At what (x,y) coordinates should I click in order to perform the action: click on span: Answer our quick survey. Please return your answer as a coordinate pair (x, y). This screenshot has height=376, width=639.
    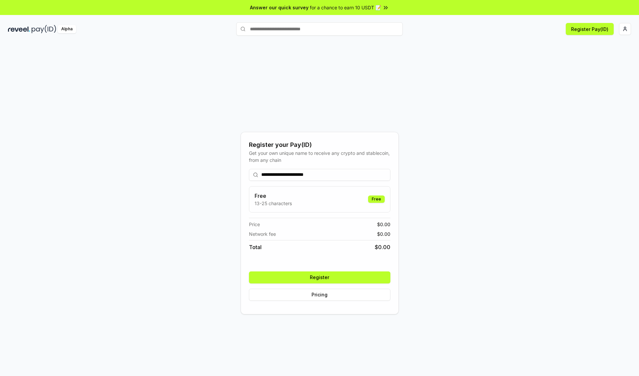
    Looking at the image, I should click on (279, 7).